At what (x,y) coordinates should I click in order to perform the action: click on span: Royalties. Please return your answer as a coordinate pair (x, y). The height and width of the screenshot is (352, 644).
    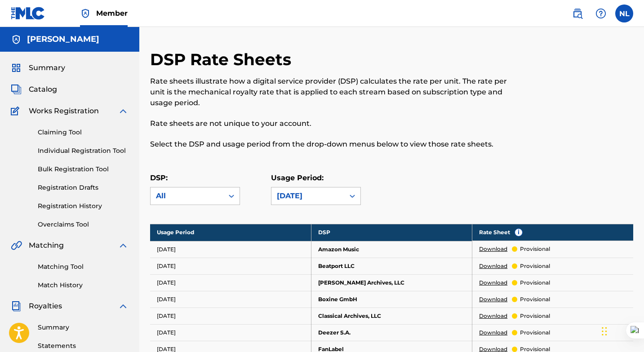
    Looking at the image, I should click on (45, 306).